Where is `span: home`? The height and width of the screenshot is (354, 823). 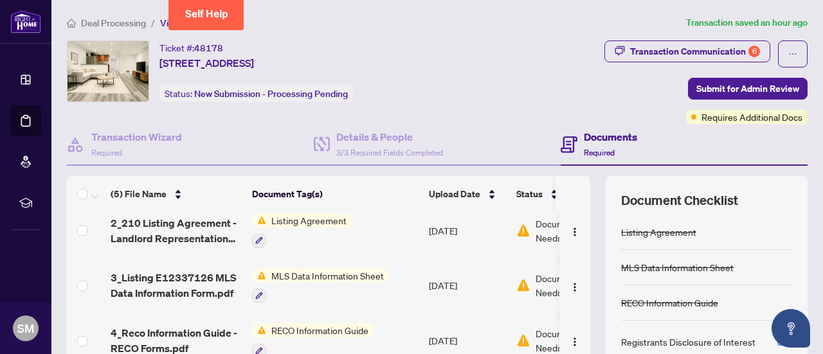 span: home is located at coordinates (71, 23).